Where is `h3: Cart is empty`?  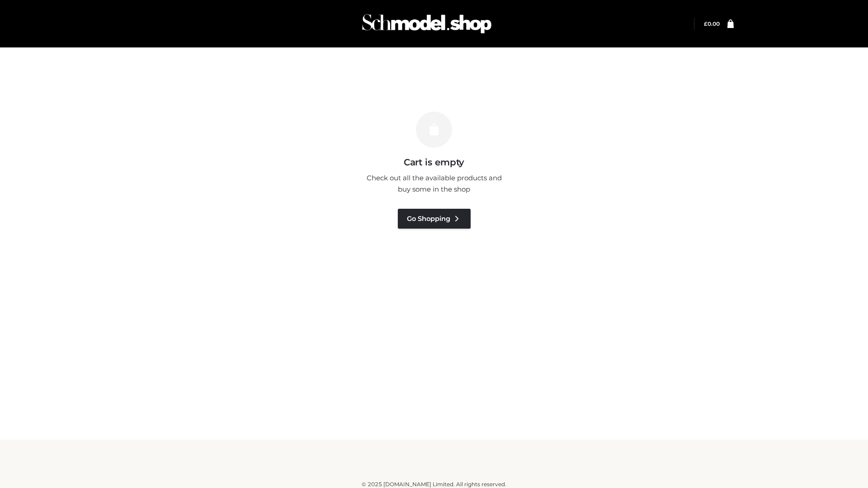 h3: Cart is empty is located at coordinates (434, 162).